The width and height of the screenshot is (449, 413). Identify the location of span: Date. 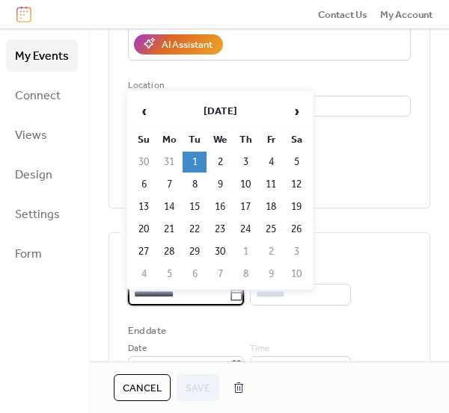
(137, 349).